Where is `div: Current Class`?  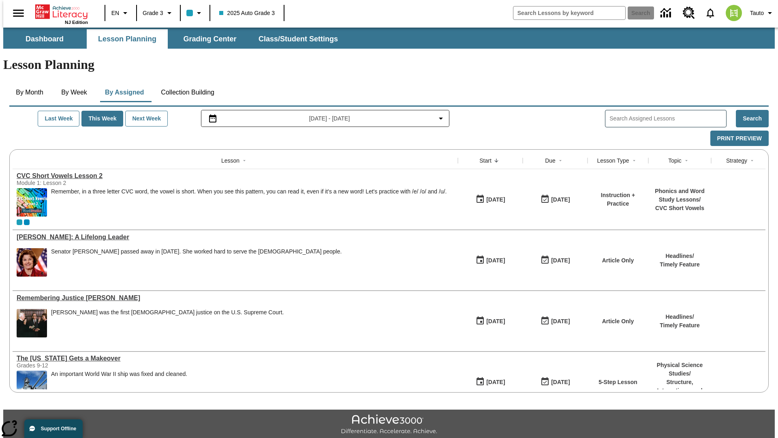
div: Current Class is located at coordinates (19, 222).